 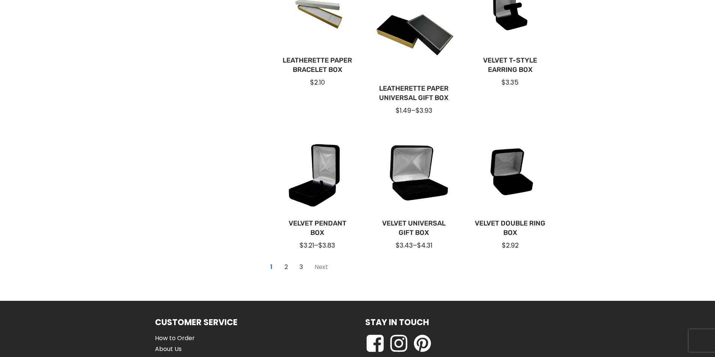 I want to click on div: $2.92, so click(x=510, y=246).